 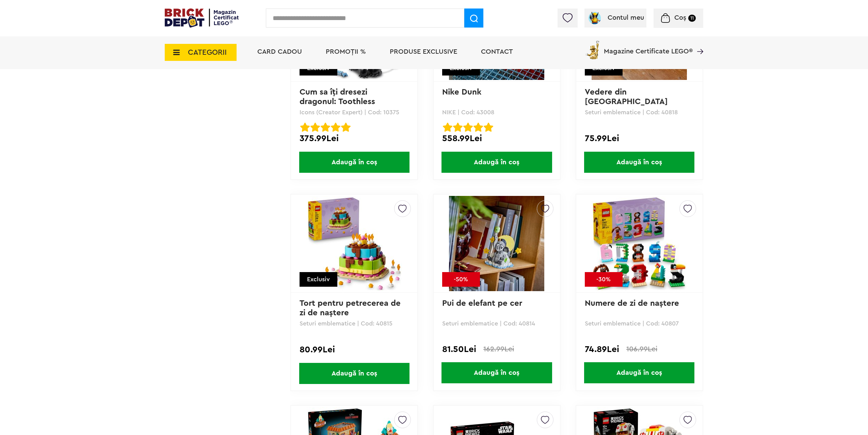 I want to click on div: -30%, so click(x=604, y=279).